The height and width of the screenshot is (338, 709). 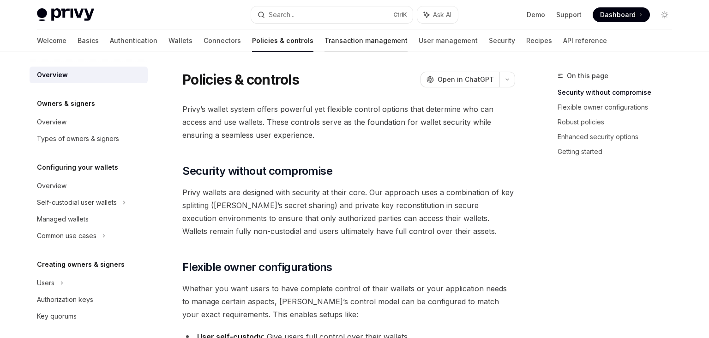 I want to click on button: Search...CtrlK, so click(x=332, y=15).